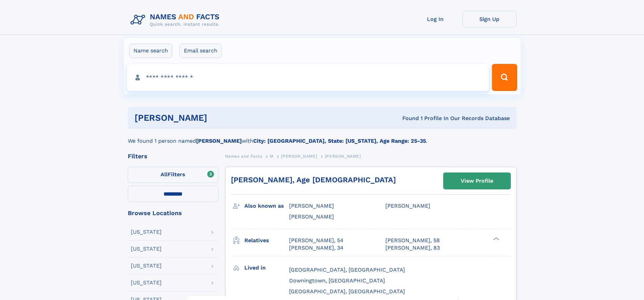 The width and height of the screenshot is (644, 300). What do you see at coordinates (173, 156) in the screenshot?
I see `div: Filters` at bounding box center [173, 156].